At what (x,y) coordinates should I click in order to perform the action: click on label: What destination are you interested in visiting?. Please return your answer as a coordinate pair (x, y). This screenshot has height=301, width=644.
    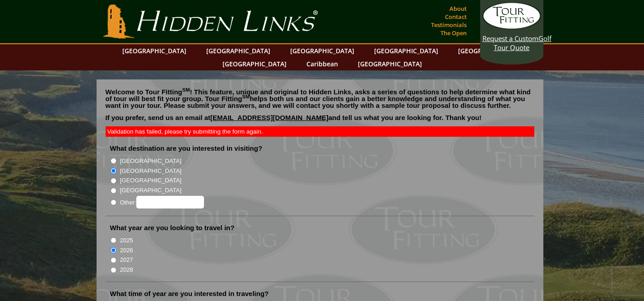
    Looking at the image, I should click on (187, 148).